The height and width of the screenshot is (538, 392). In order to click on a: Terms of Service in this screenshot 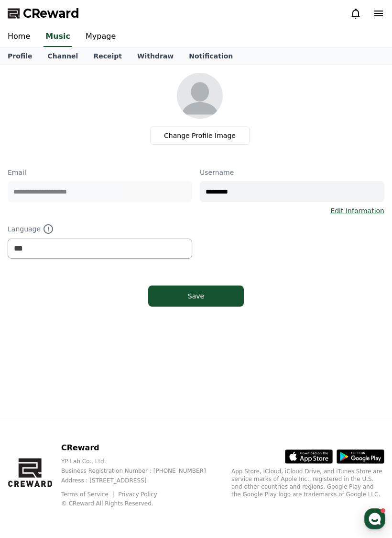, I will do `click(88, 494)`.